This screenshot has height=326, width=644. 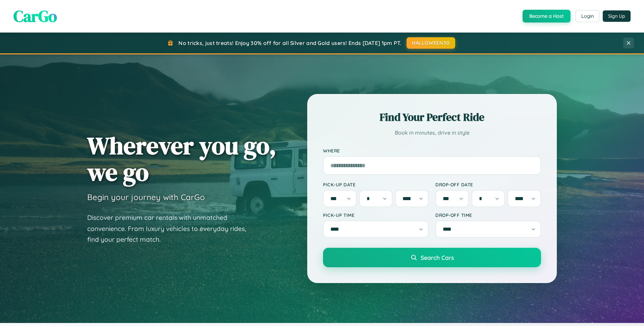 I want to click on button: Sign Up, so click(x=617, y=16).